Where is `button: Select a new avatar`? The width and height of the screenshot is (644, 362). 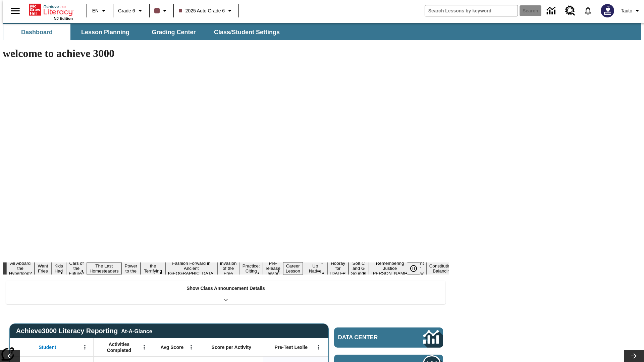
button: Select a new avatar is located at coordinates (607, 11).